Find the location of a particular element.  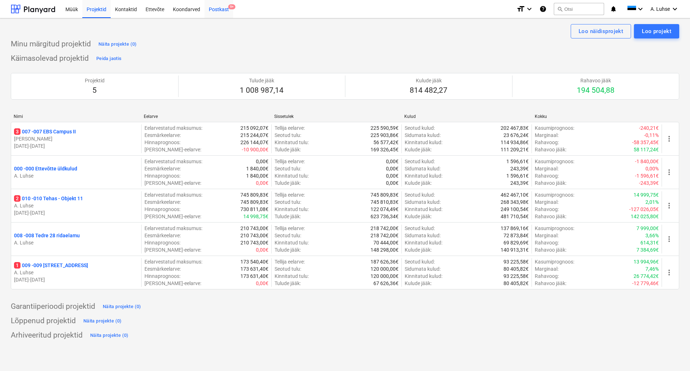

div: Näita projekte (0) is located at coordinates (102, 321).